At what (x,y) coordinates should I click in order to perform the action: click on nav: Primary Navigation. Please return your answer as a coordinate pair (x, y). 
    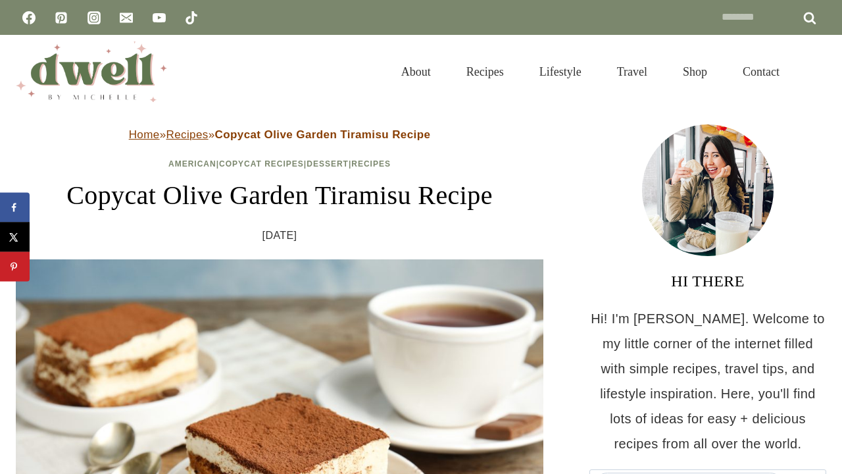
    Looking at the image, I should click on (590, 72).